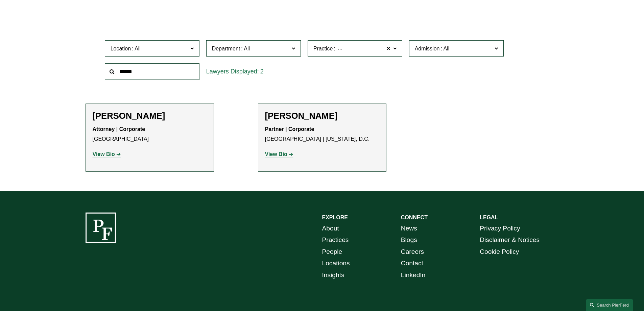 The width and height of the screenshot is (644, 311). Describe the element at coordinates (334, 275) in the screenshot. I see `a: Insights` at that location.